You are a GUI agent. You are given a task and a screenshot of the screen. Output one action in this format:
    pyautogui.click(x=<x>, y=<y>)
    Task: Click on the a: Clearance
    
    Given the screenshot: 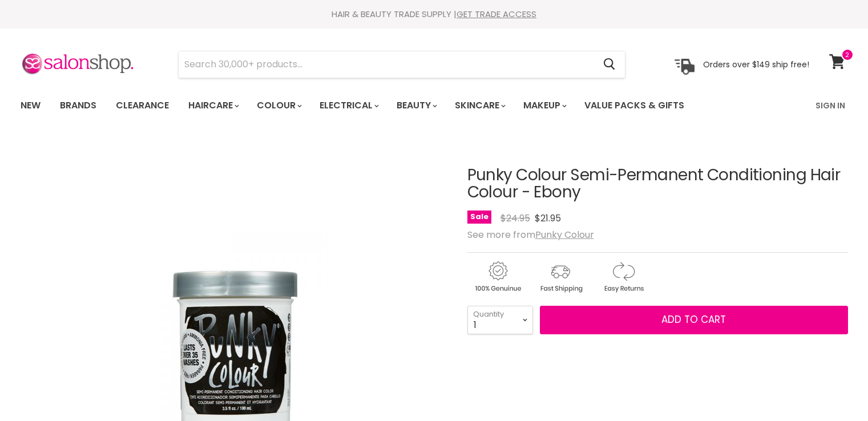 What is the action you would take?
    pyautogui.click(x=142, y=106)
    